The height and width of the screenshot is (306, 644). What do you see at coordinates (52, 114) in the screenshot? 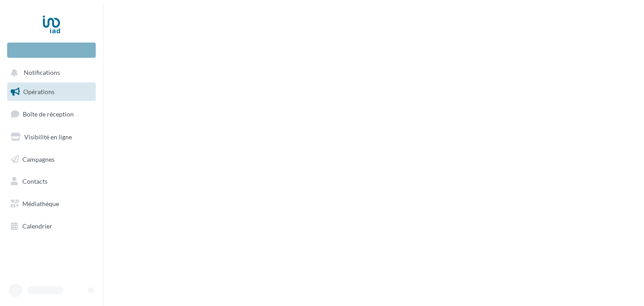
I see `a: Boîte de réception` at bounding box center [52, 114].